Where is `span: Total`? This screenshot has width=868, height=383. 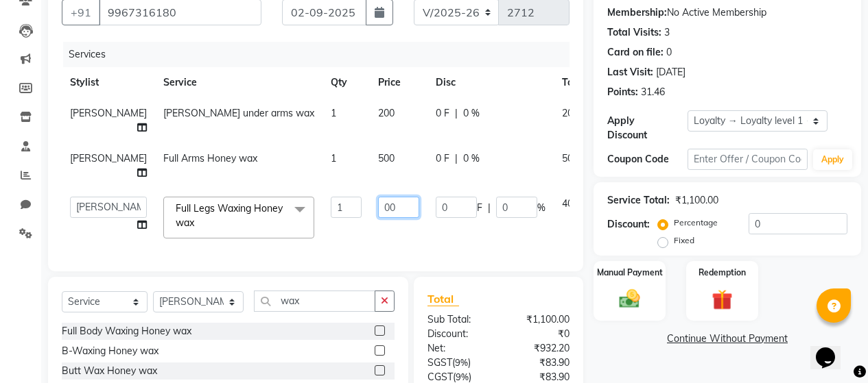 span: Total is located at coordinates (443, 299).